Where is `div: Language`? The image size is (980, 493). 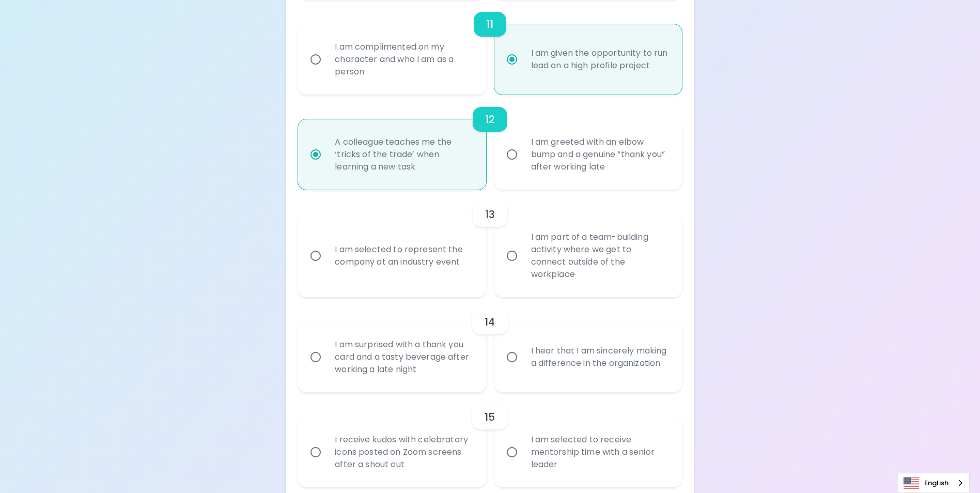 div: Language is located at coordinates (934, 483).